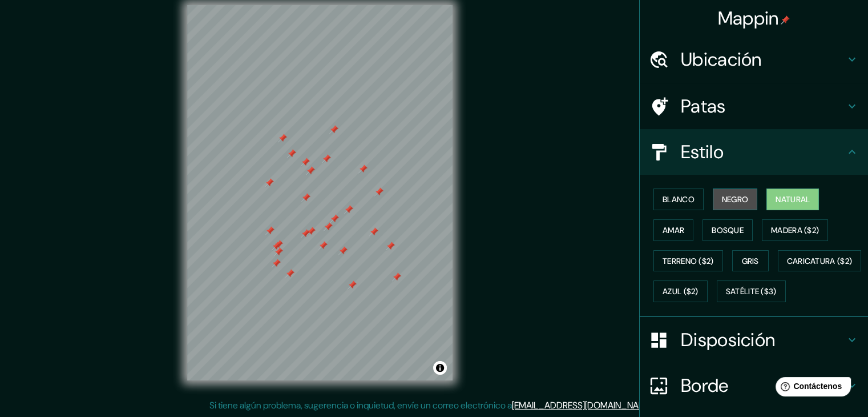  I want to click on font: Patas, so click(703, 106).